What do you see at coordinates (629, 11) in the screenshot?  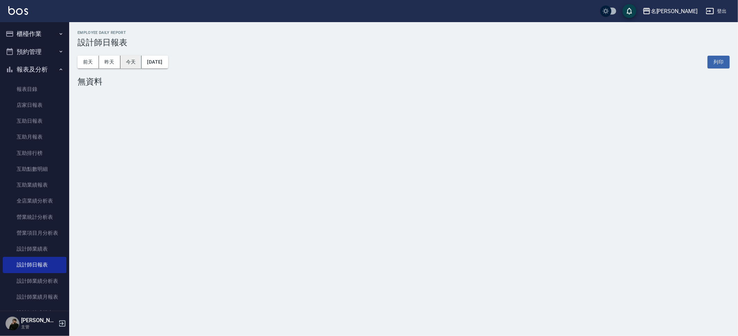 I see `button: save` at bounding box center [629, 11].